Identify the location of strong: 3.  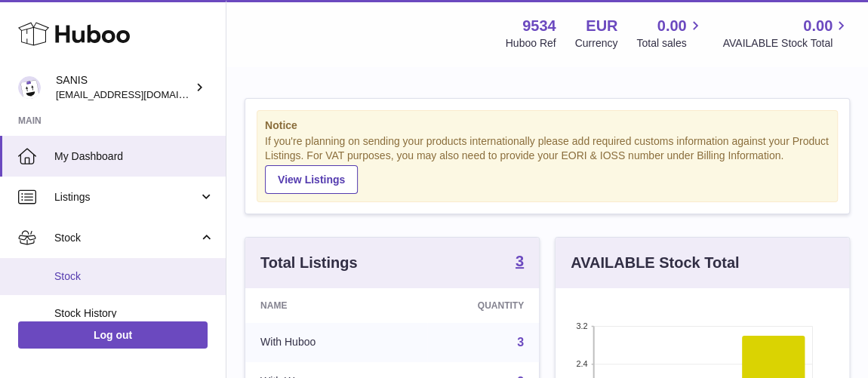
(520, 261).